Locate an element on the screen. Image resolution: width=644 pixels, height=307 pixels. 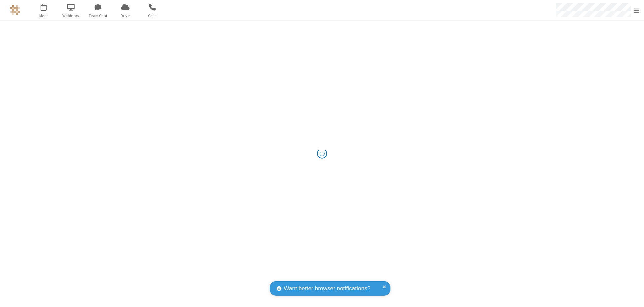
span: Webinars is located at coordinates (70, 16).